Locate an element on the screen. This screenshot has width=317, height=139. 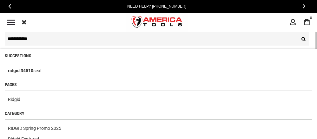
span: Previous is located at coordinates (10, 6).